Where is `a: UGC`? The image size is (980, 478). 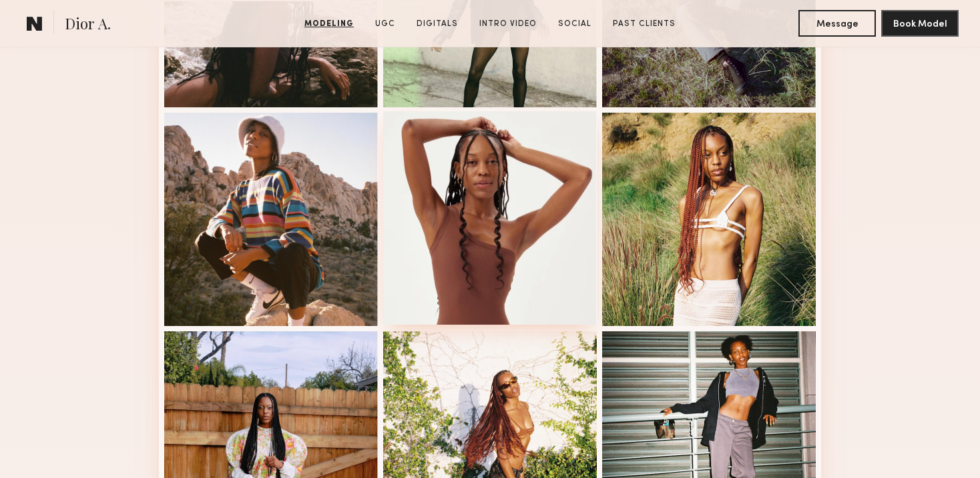
a: UGC is located at coordinates (385, 24).